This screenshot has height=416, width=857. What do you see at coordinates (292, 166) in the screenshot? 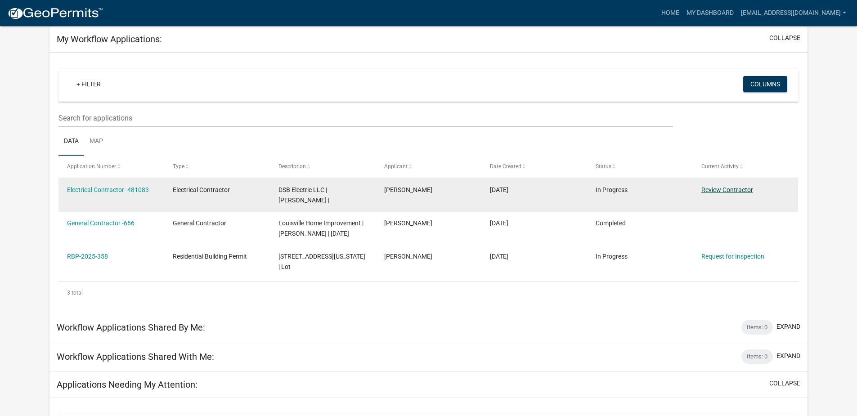
I see `span: Description` at bounding box center [292, 166].